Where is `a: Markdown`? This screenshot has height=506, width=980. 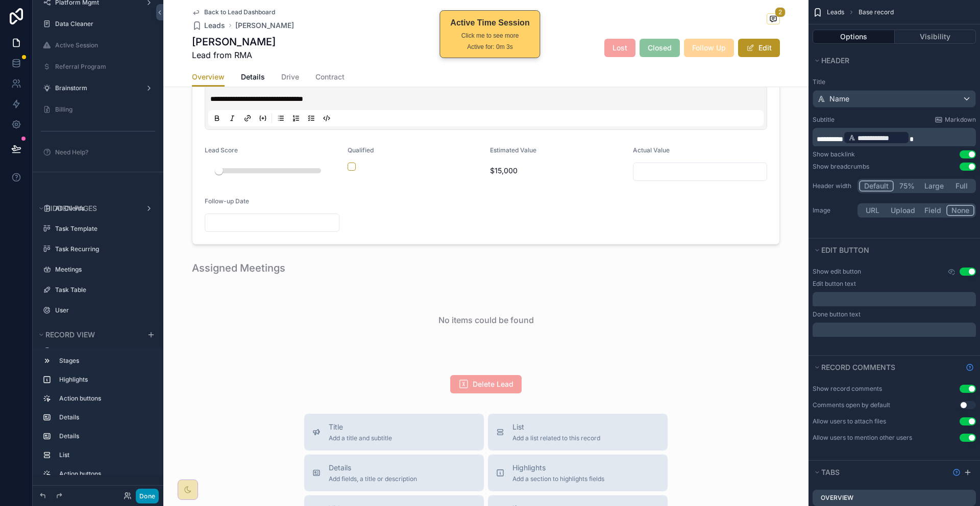
a: Markdown is located at coordinates (955, 119).